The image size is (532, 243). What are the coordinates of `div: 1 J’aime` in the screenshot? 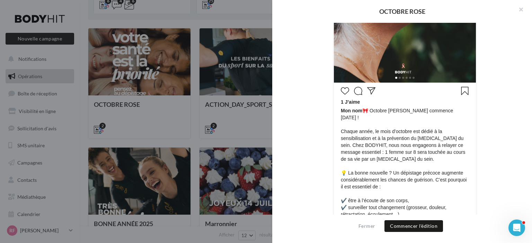 It's located at (405, 103).